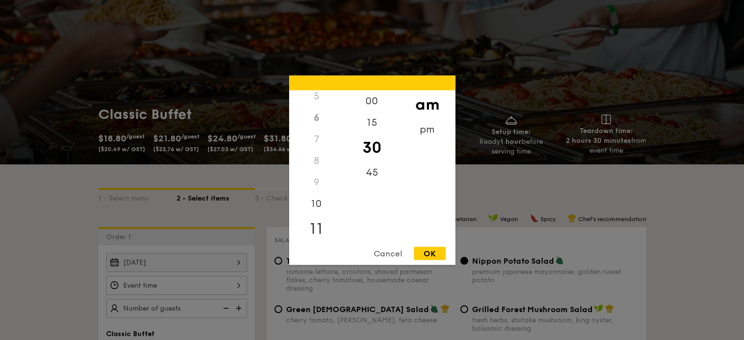 This screenshot has height=340, width=744. What do you see at coordinates (317, 182) in the screenshot?
I see `div: 9` at bounding box center [317, 182].